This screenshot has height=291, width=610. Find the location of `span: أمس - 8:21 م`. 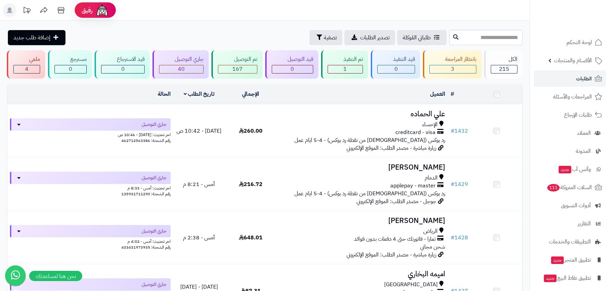

span: أمس - 8:21 م is located at coordinates (199, 185).